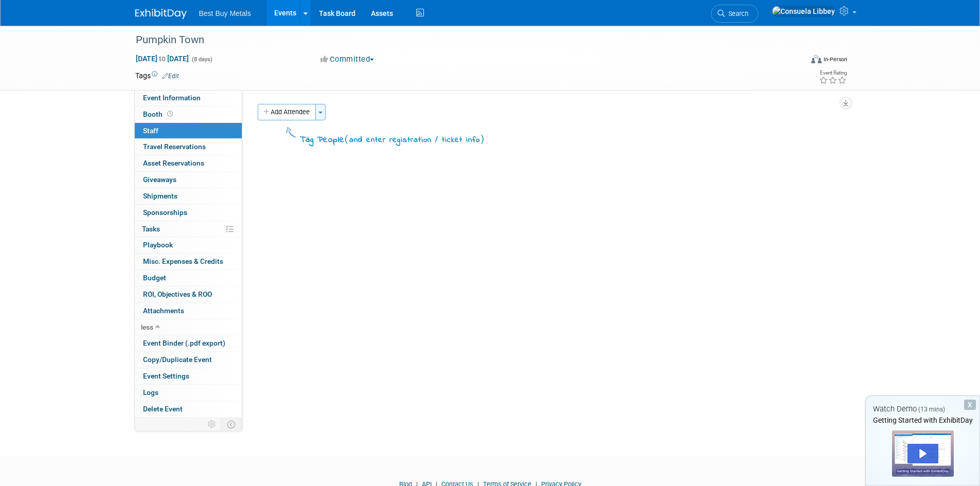  I want to click on td: Personalize Event Tab Strip, so click(212, 424).